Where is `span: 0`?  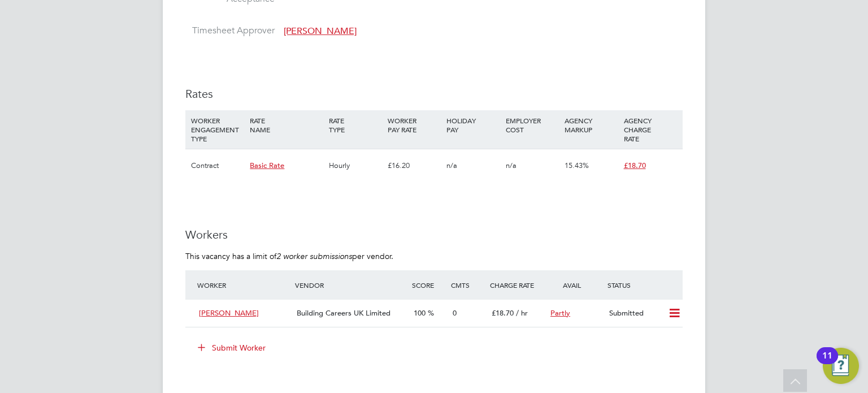
span: 0 is located at coordinates (455, 312).